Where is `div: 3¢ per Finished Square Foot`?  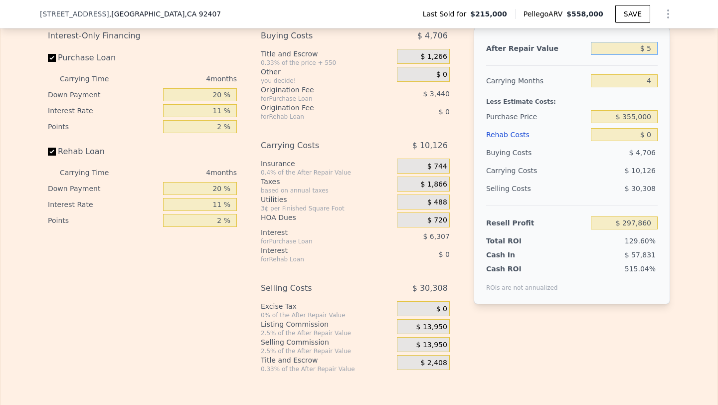 div: 3¢ per Finished Square Foot is located at coordinates (327, 208).